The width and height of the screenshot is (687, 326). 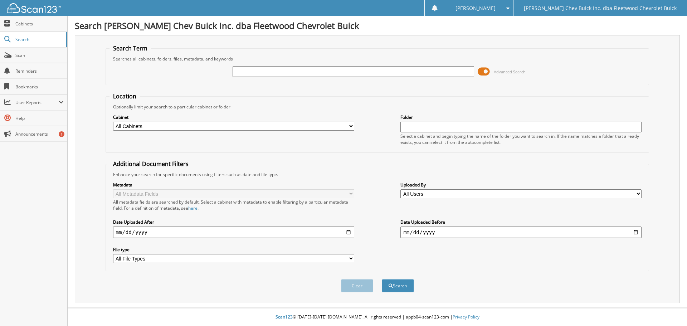 I want to click on span: Scan123, so click(x=284, y=316).